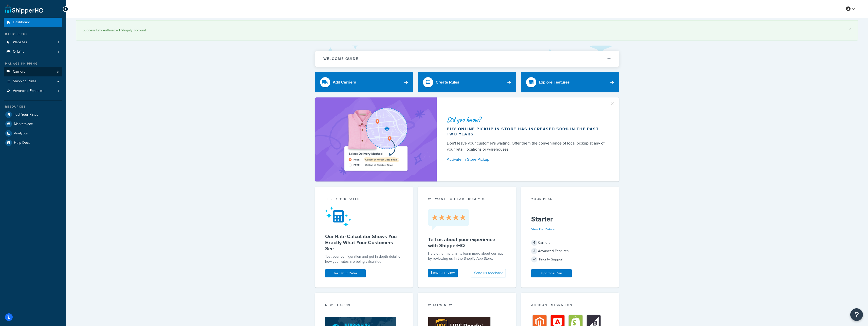  I want to click on h5: Tell us about your experience with ShipperHQ, so click(467, 242).